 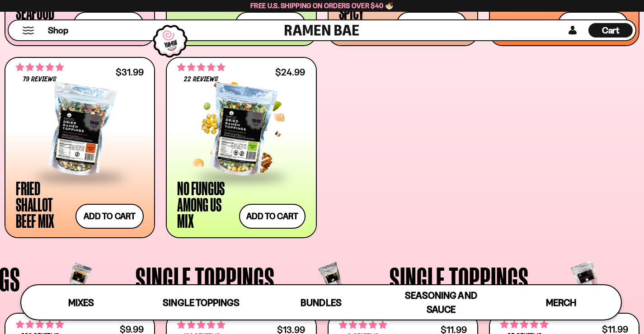 I want to click on a: 4.82 stars 22 reviews $24.99 No Fungus Among Us Mix Add to cart, so click(x=241, y=147).